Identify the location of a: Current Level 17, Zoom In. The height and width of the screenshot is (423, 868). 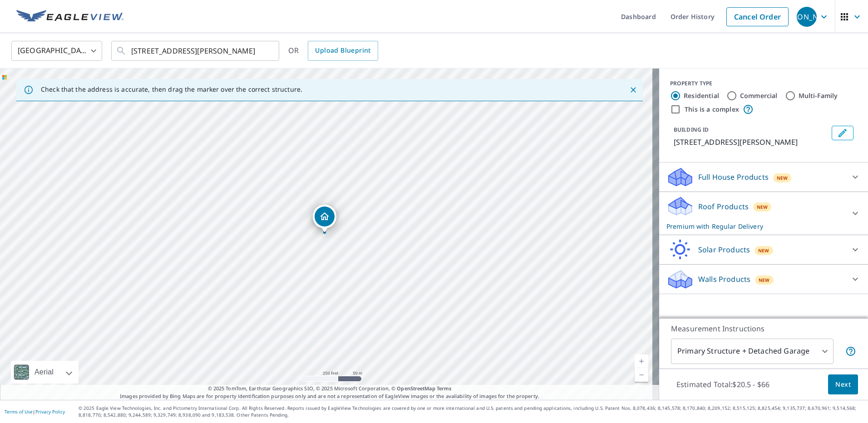
(642, 361).